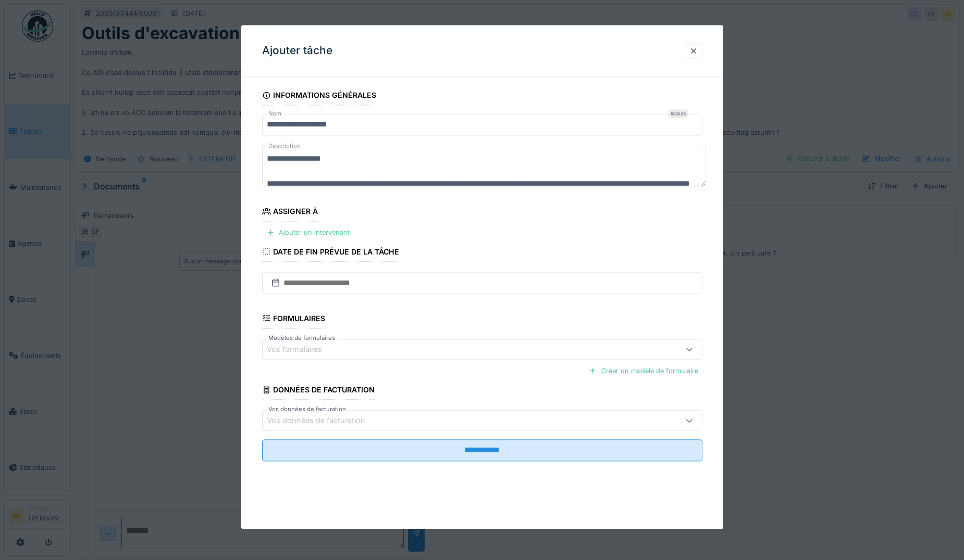 This screenshot has height=560, width=964. Describe the element at coordinates (297, 50) in the screenshot. I see `h3: Ajouter tâche` at that location.